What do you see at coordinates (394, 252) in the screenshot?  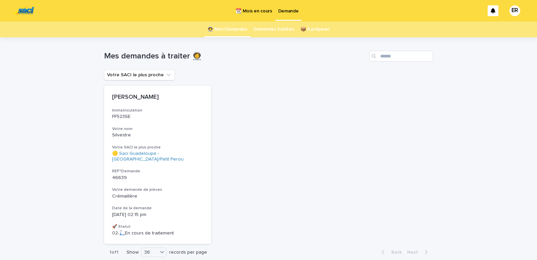 I see `span: Back` at bounding box center [394, 252].